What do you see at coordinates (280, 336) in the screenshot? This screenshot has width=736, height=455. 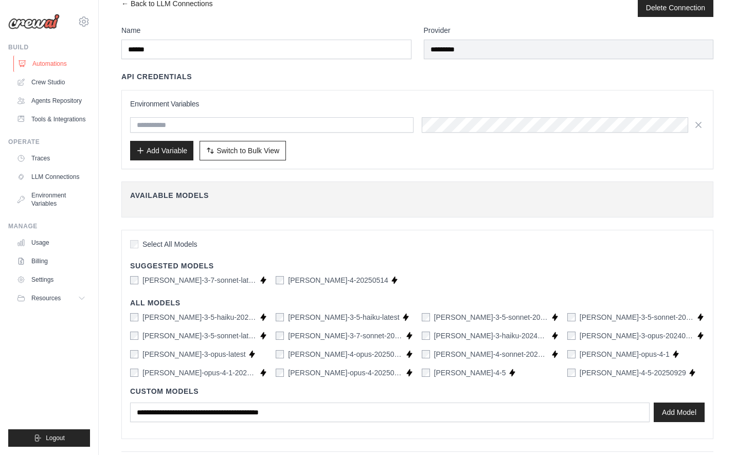 I see `input: claude-3-7-sonnet-20250219` at bounding box center [280, 336].